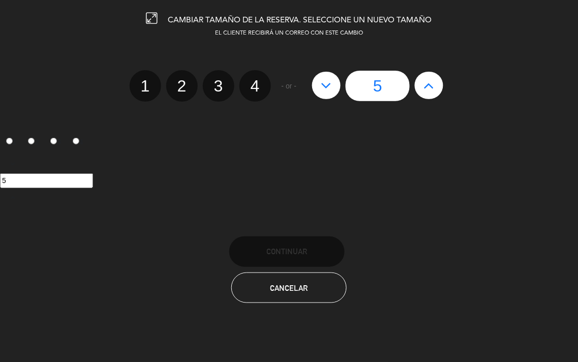 This screenshot has width=578, height=362. Describe the element at coordinates (289, 86) in the screenshot. I see `span: - or -` at that location.